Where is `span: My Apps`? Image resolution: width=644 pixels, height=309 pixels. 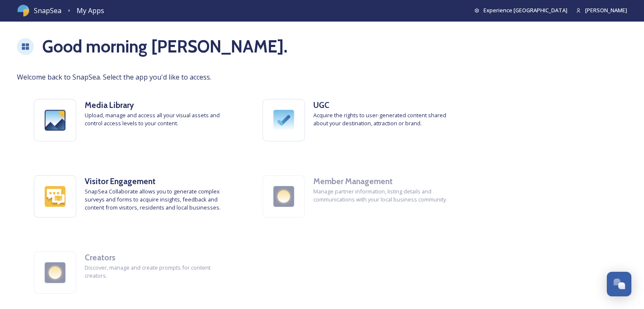
span: My Apps is located at coordinates (90, 10).